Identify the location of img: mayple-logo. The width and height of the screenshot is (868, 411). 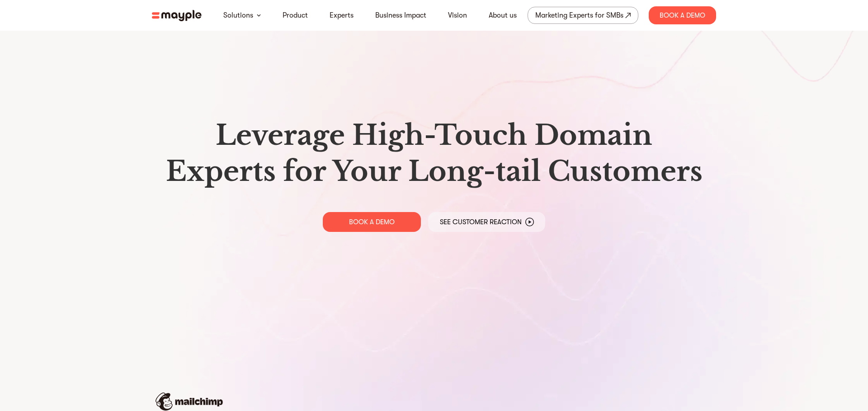
(177, 15).